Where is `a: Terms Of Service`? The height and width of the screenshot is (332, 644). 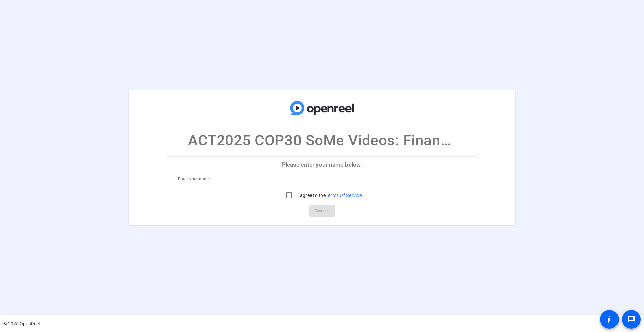
a: Terms Of Service is located at coordinates (343, 196).